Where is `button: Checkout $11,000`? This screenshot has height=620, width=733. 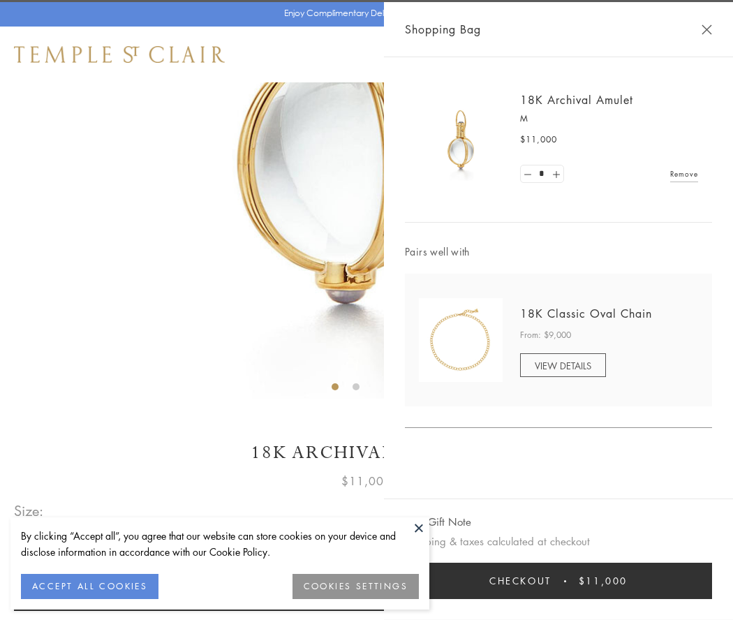
button: Checkout $11,000 is located at coordinates (558, 581).